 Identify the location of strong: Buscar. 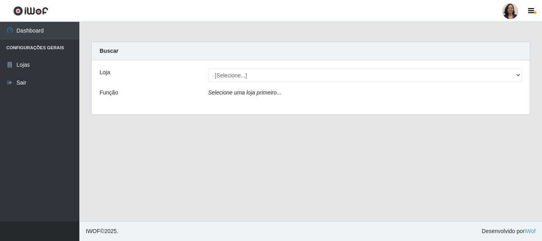
(109, 51).